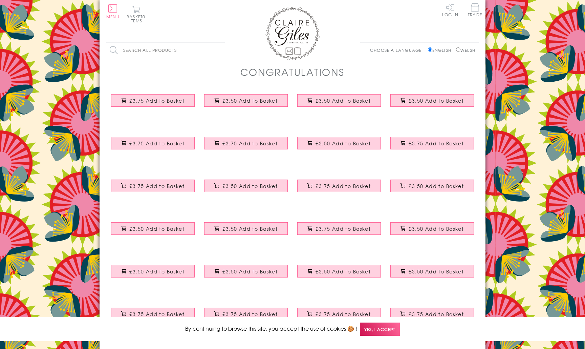 The width and height of the screenshot is (585, 349). What do you see at coordinates (432, 232) in the screenshot?
I see `a: Congratulations Card, Gold Stars £3.50 Add to Basket` at bounding box center [432, 232].